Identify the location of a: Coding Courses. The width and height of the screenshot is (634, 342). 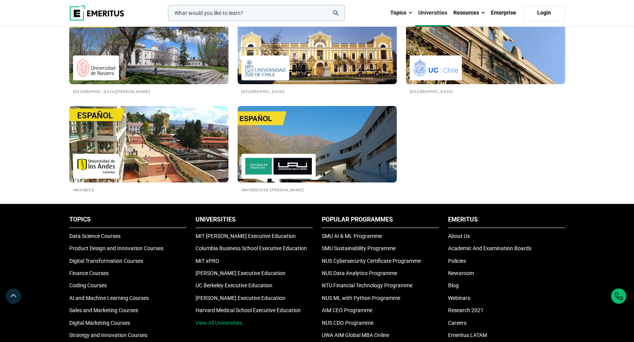
(88, 285).